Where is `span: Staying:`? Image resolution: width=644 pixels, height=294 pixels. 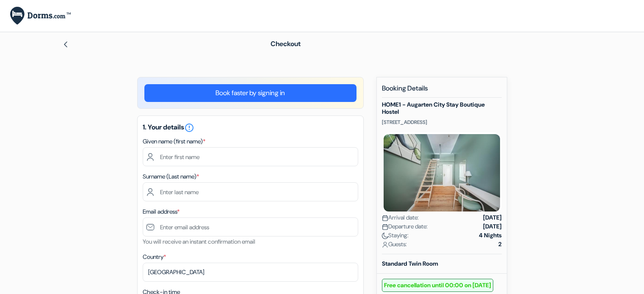
span: Staying: is located at coordinates (394, 235).